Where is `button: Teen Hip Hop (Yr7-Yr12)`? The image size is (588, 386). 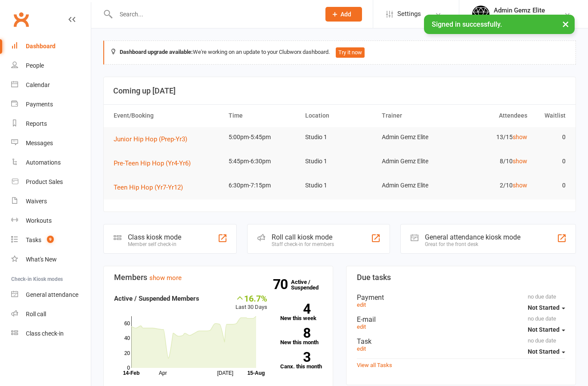 button: Teen Hip Hop (Yr7-Yr12) is located at coordinates (151, 187).